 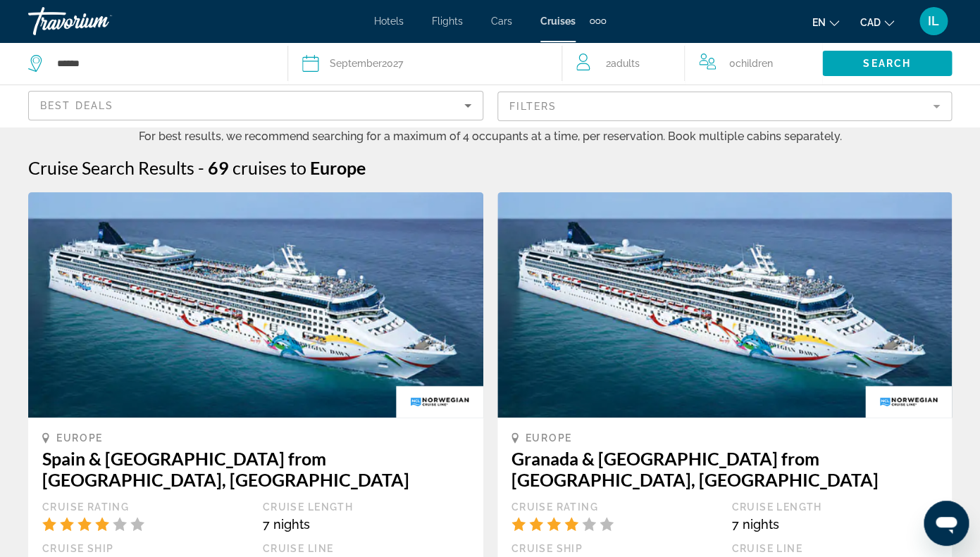 I want to click on button: Change currency, so click(x=877, y=22).